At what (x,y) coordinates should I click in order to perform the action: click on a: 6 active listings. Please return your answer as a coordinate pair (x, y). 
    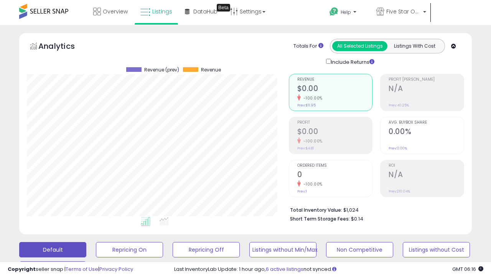
    Looking at the image, I should click on (285, 269).